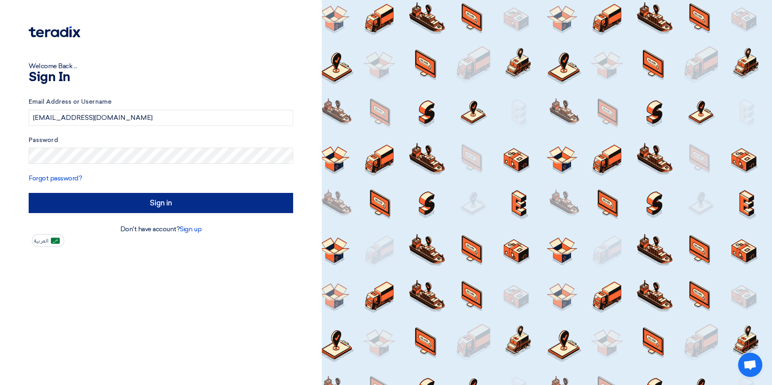 This screenshot has width=772, height=385. I want to click on input: Enter your business email or username, so click(161, 118).